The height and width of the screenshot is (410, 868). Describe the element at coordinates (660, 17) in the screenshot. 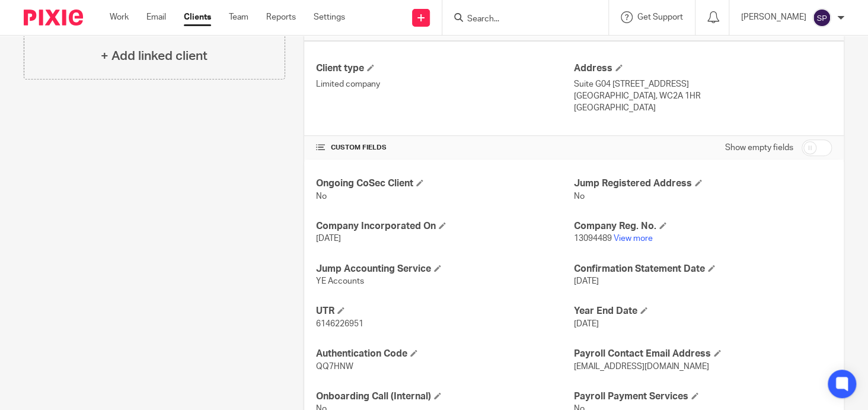

I see `span: Get Support` at that location.